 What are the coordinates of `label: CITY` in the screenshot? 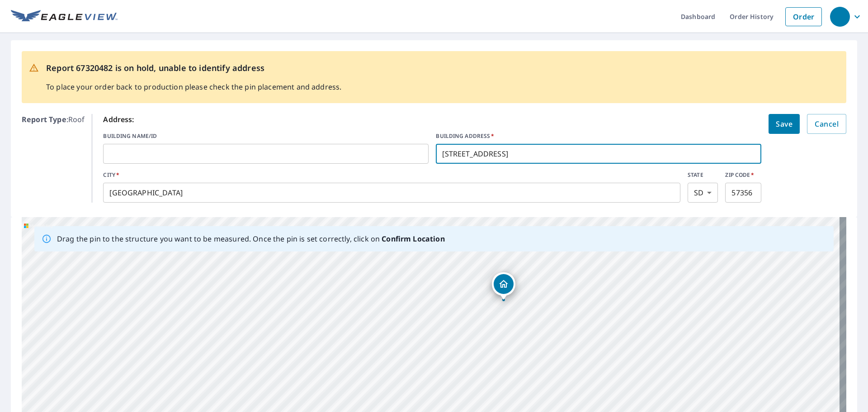 It's located at (392, 175).